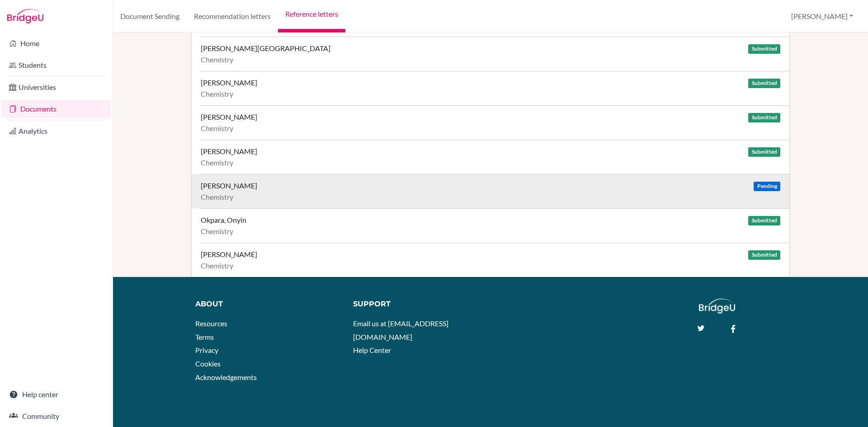 The height and width of the screenshot is (427, 868). Describe the element at coordinates (767, 186) in the screenshot. I see `span: Pending` at that location.